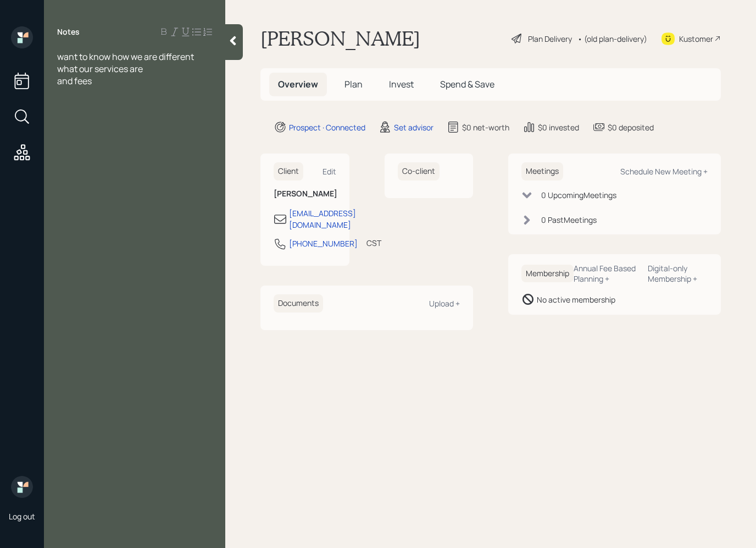  Describe the element at coordinates (401, 84) in the screenshot. I see `span: Invest` at that location.